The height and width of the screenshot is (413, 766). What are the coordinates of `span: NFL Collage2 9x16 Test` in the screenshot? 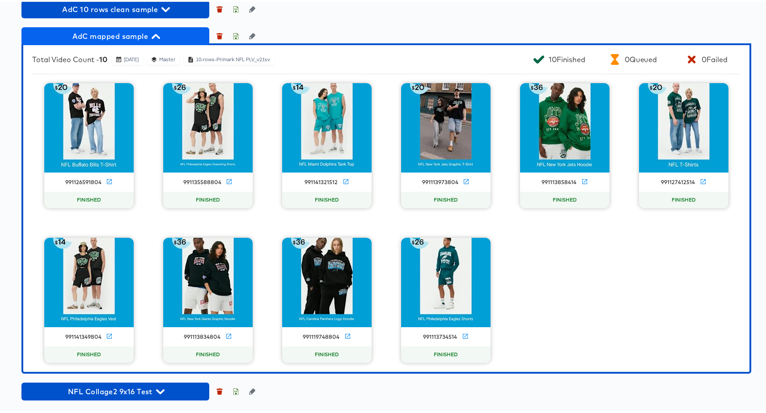 It's located at (115, 390).